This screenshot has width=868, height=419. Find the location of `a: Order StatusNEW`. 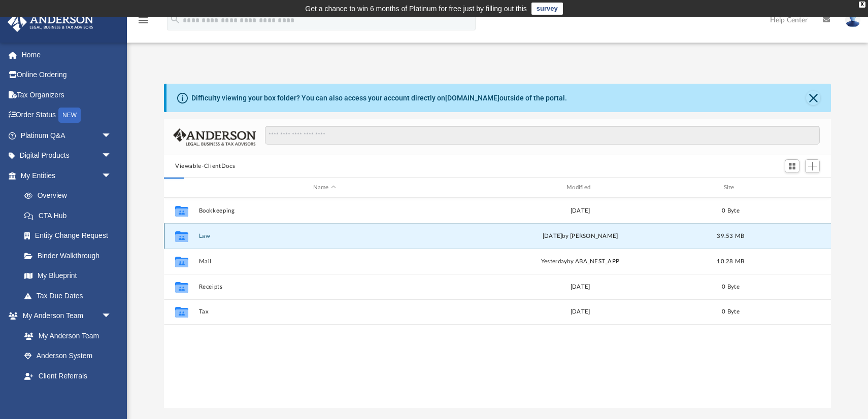

a: Order StatusNEW is located at coordinates (67, 115).